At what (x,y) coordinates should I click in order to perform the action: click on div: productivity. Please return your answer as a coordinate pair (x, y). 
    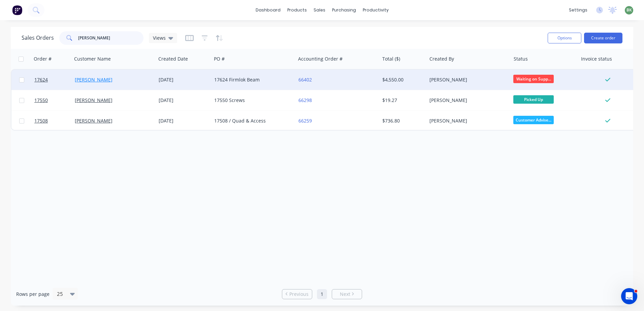
    Looking at the image, I should click on (376, 10).